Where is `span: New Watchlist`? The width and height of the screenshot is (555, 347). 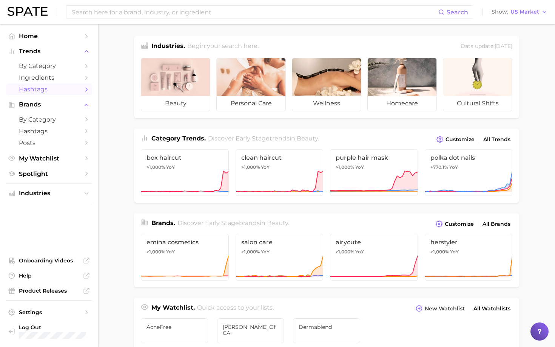
span: New Watchlist is located at coordinates (445, 308).